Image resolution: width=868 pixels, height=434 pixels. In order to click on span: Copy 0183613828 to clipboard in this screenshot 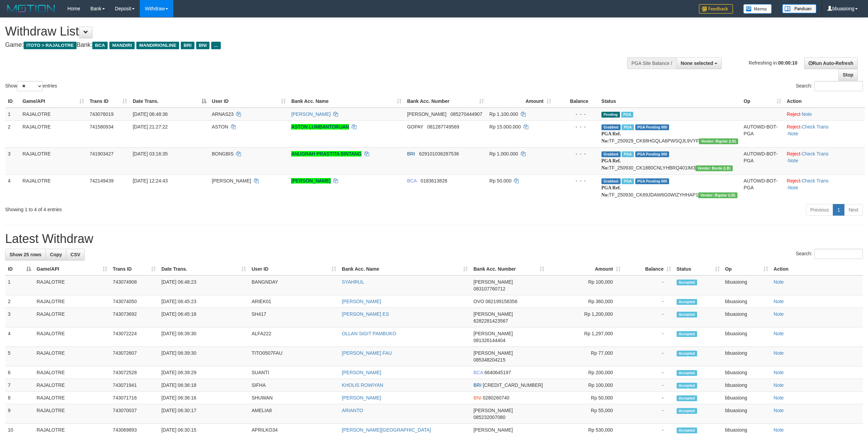, I will do `click(434, 181)`.